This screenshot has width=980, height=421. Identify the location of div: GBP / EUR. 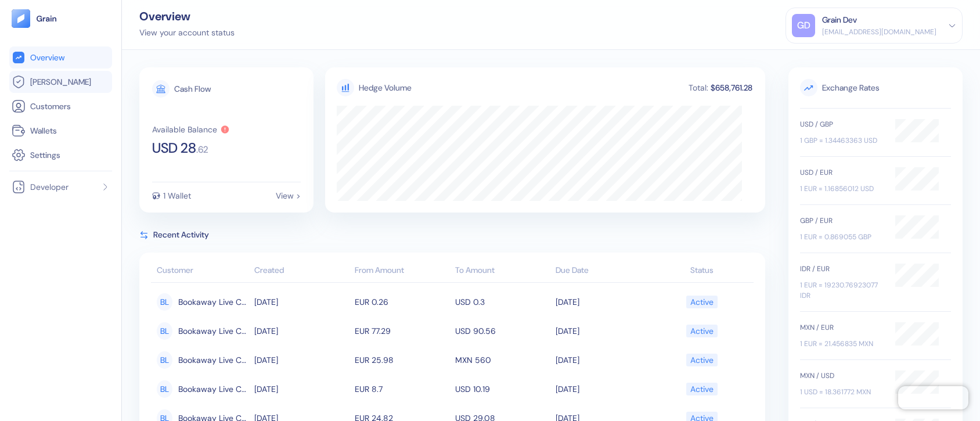
(842, 221).